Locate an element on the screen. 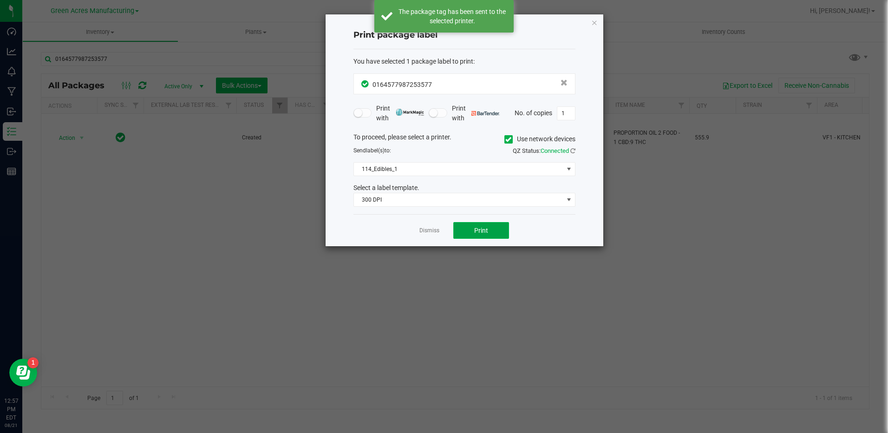 The height and width of the screenshot is (433, 888). span: 0164577987253577 is located at coordinates (402, 85).